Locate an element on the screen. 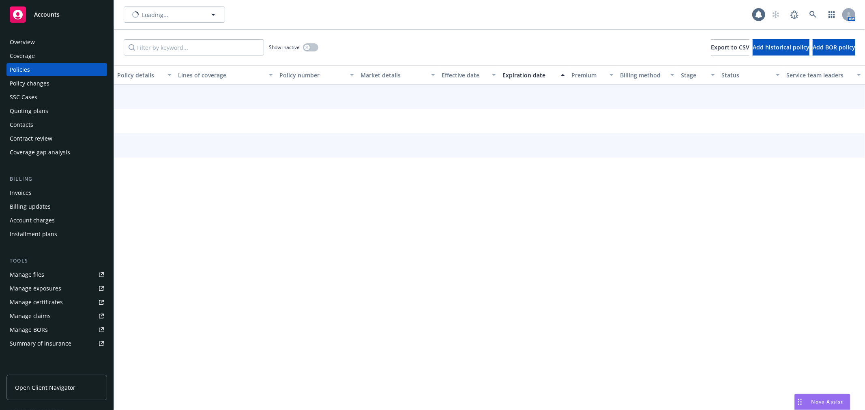 The height and width of the screenshot is (410, 865). button: Export to CSV is located at coordinates (730, 47).